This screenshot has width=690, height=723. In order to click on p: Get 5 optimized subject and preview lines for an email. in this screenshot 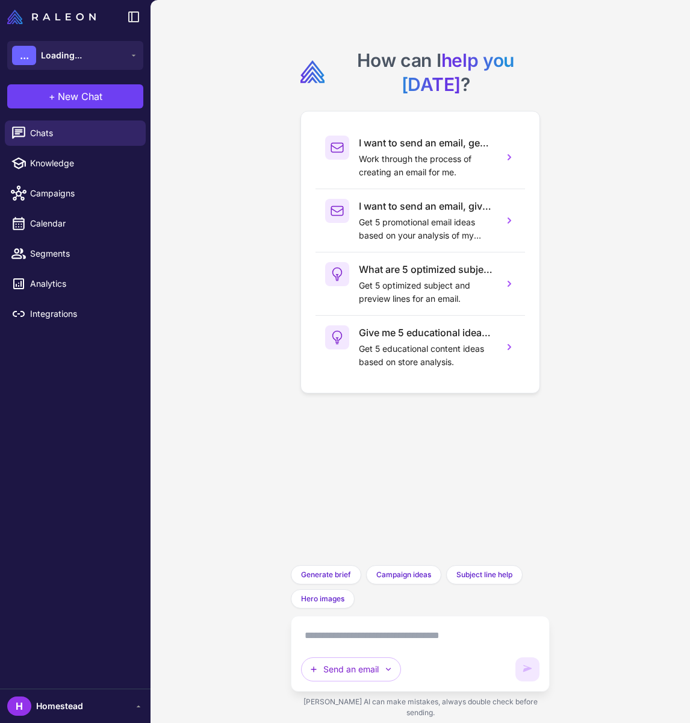, I will do `click(426, 292)`.